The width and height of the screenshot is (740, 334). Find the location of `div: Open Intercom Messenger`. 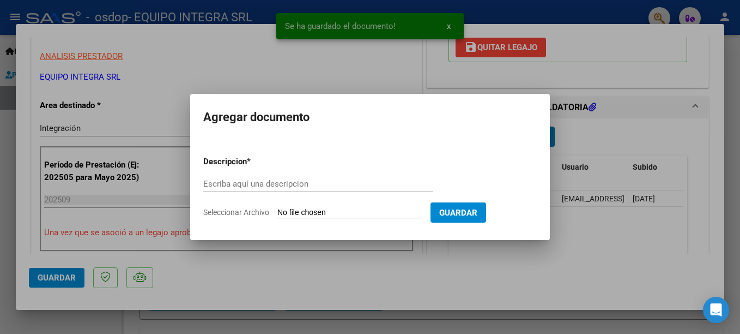

div: Open Intercom Messenger is located at coordinates (716, 310).